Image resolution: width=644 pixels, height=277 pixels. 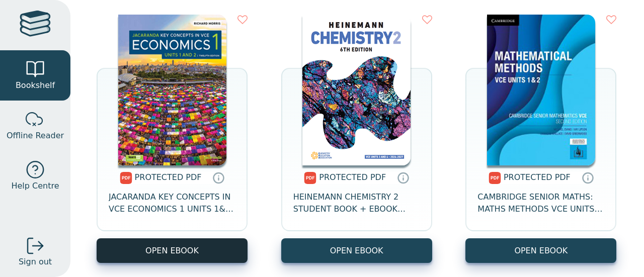 What do you see at coordinates (172, 203) in the screenshot?
I see `span: JACARANDA KEY CONCEPTS IN VCE ECONOMICS 1 UNITS 1&2 LEARNON + PRINT 12E` at bounding box center [172, 203].